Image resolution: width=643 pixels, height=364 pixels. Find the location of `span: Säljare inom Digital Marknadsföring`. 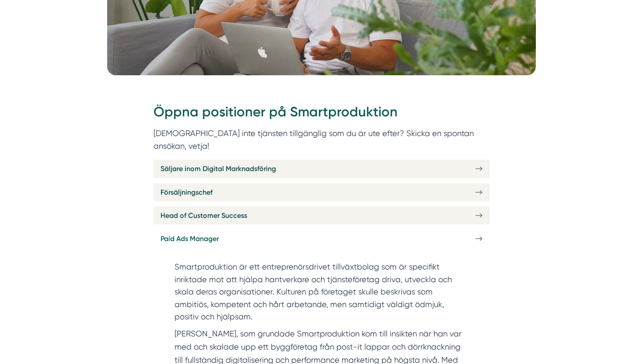

span: Säljare inom Digital Marknadsföring is located at coordinates (219, 169).